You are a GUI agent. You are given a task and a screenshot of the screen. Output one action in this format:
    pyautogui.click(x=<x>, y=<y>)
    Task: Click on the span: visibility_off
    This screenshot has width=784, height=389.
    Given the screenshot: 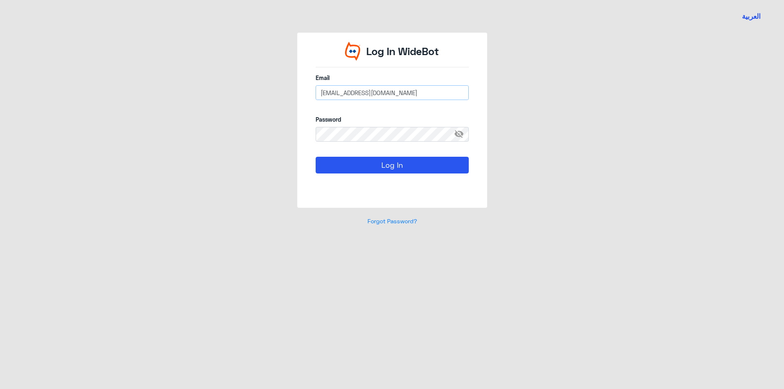 What is the action you would take?
    pyautogui.click(x=461, y=134)
    